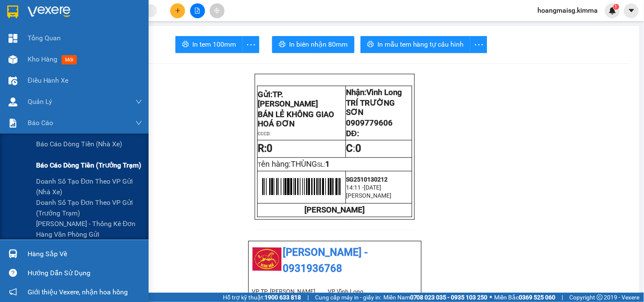 This screenshot has width=644, height=302. I want to click on span: In mẫu tem hàng tự cấu hình, so click(421, 45).